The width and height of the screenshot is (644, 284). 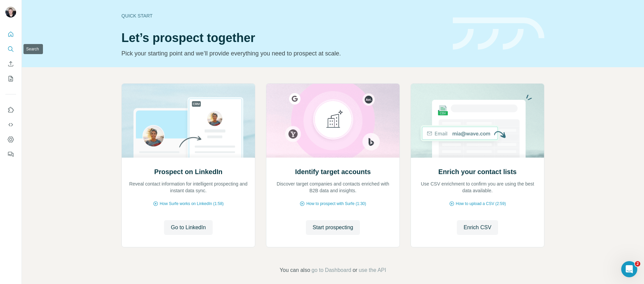 I want to click on div: Quick start, so click(x=283, y=16).